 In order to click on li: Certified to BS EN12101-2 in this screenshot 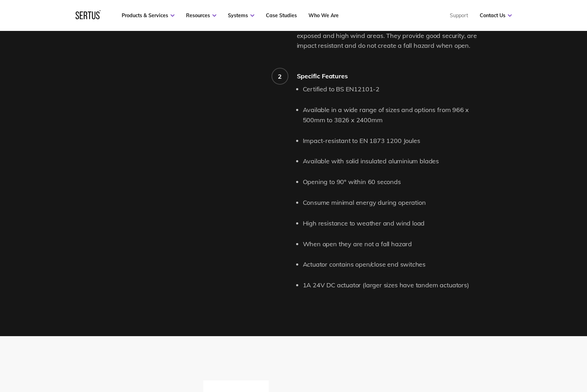, I will do `click(394, 89)`.